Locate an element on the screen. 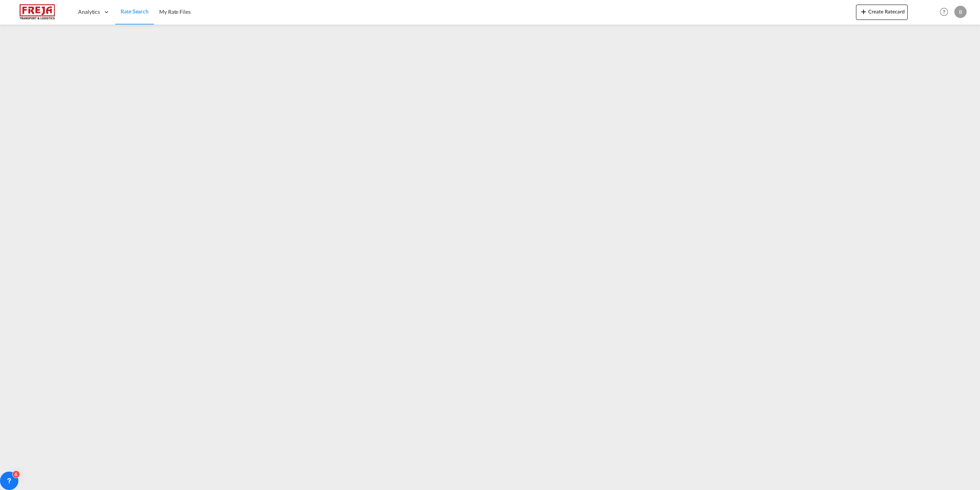 The image size is (980, 490). img: 586607c025bf11f083711d99603023e7.png is located at coordinates (37, 12).